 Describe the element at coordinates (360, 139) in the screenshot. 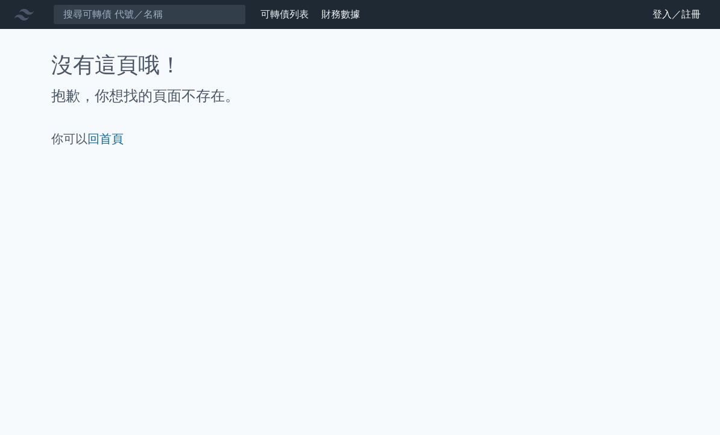

I see `p: 你可以` at that location.